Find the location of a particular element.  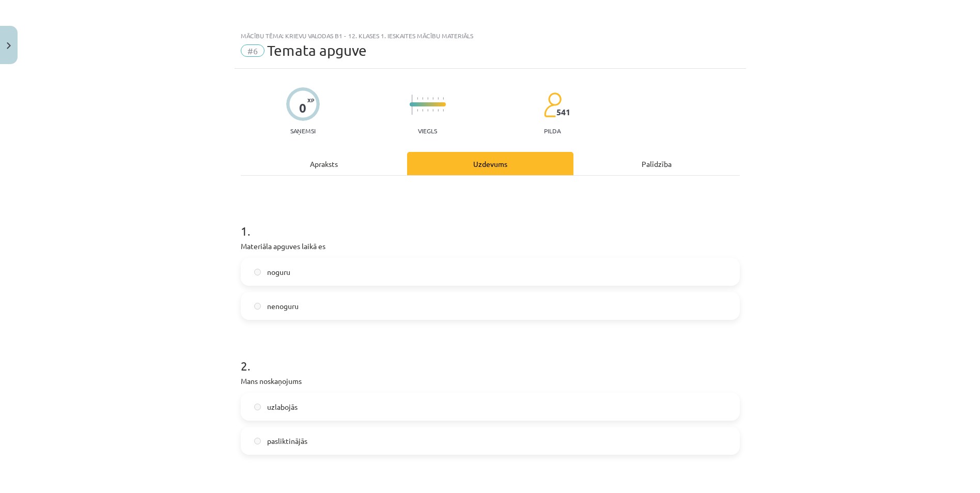

input: uzlabojās is located at coordinates (257, 407).